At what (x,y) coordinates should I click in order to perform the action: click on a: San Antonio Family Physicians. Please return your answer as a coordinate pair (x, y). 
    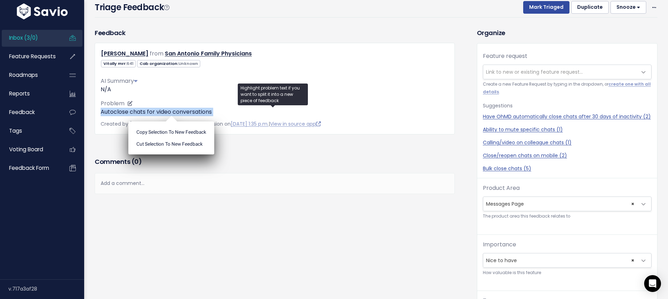
    Looking at the image, I should click on (208, 53).